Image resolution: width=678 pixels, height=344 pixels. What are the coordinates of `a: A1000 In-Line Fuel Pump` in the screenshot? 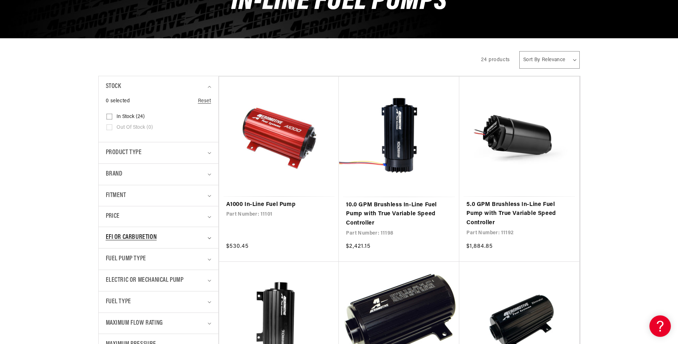 It's located at (279, 205).